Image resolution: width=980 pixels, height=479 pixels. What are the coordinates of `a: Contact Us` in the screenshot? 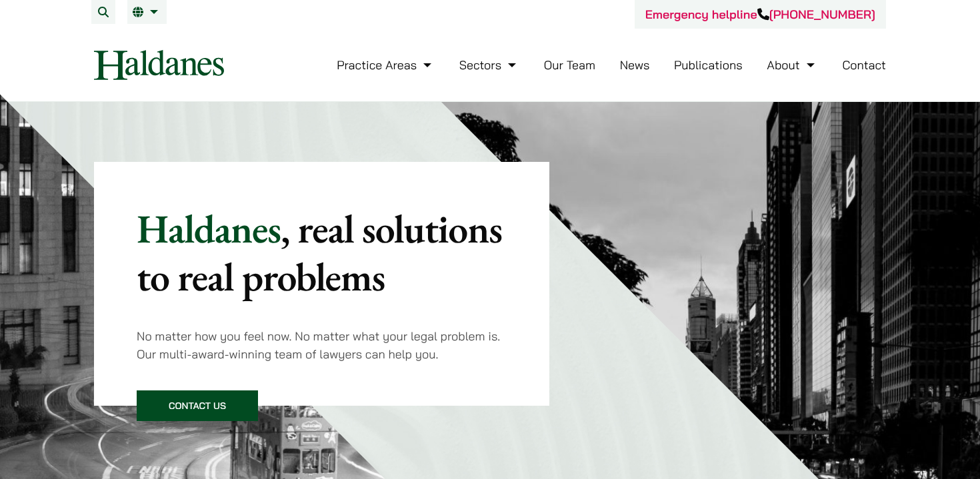 It's located at (197, 406).